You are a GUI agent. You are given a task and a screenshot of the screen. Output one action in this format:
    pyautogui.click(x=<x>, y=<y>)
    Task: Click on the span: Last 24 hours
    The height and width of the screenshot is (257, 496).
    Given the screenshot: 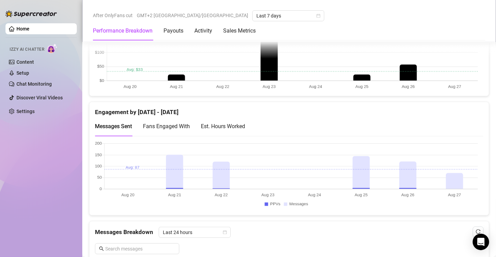 What is the action you would take?
    pyautogui.click(x=195, y=232)
    